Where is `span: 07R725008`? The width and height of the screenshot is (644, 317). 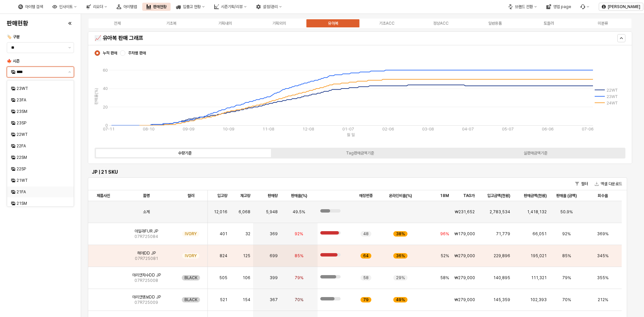
span: 07R725008 is located at coordinates (146, 280).